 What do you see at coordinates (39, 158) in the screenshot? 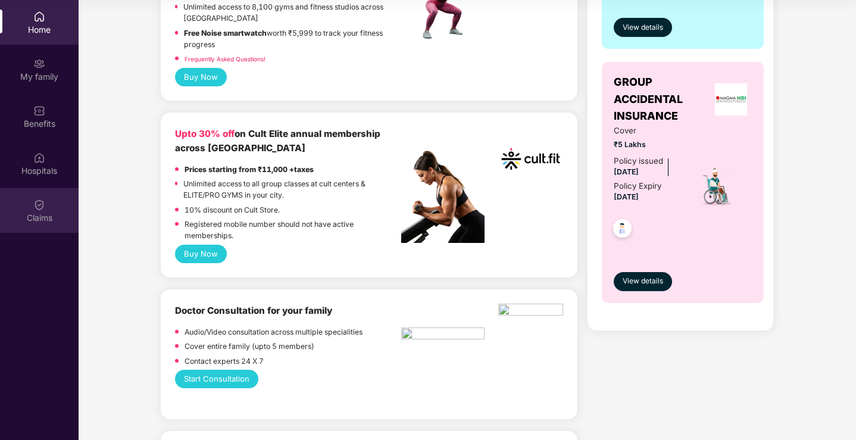
I see `img: svg+xml;base64,PHN2ZyBpZD0iSG9zcGl0YWxzIiB4bWxucz0iaHR0cDovL3d3dy53My5vcmcvMjAwMC9zdmciIHdpZHRoPS...` at bounding box center [39, 158].